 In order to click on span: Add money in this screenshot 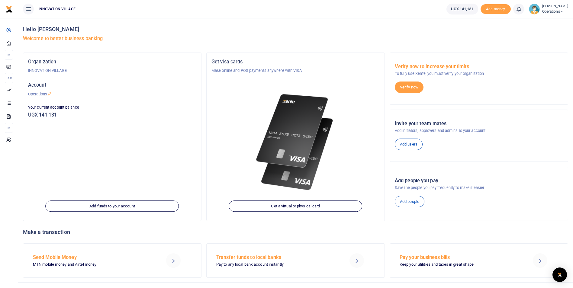, I will do `click(496, 9)`.